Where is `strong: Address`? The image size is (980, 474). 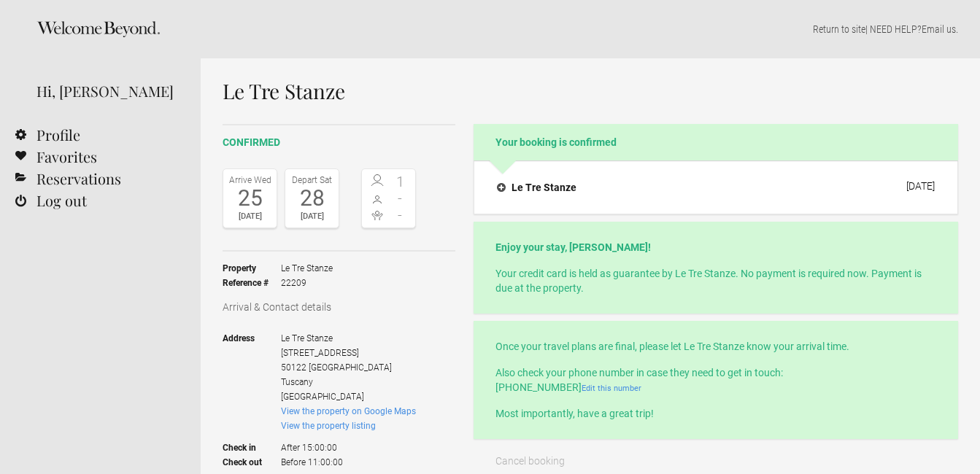
strong: Address is located at coordinates (252, 368).